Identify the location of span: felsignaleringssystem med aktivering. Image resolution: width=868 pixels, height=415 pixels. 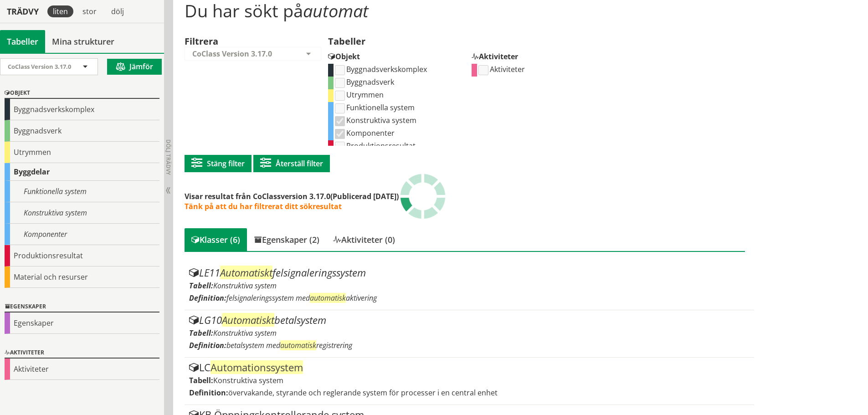
(302, 298).